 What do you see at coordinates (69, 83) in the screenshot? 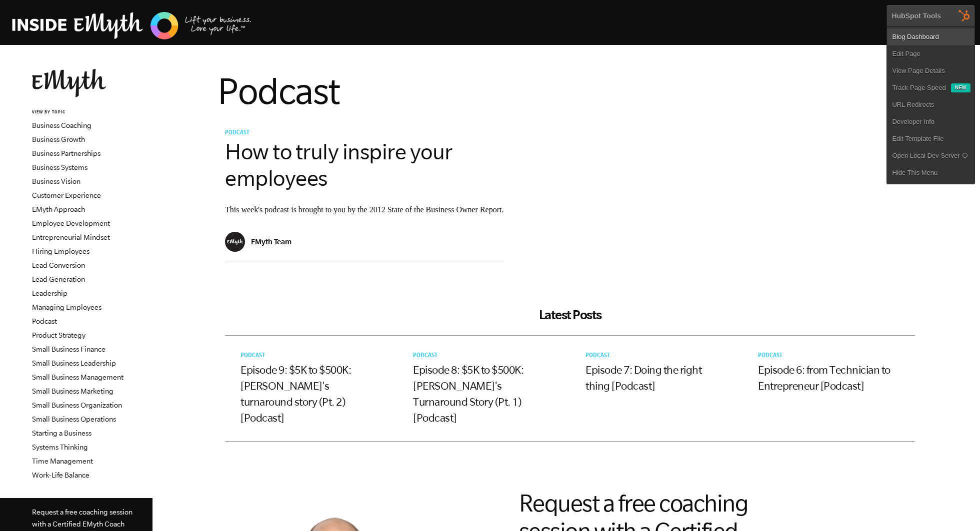
I see `img: EMyth` at bounding box center [69, 83].